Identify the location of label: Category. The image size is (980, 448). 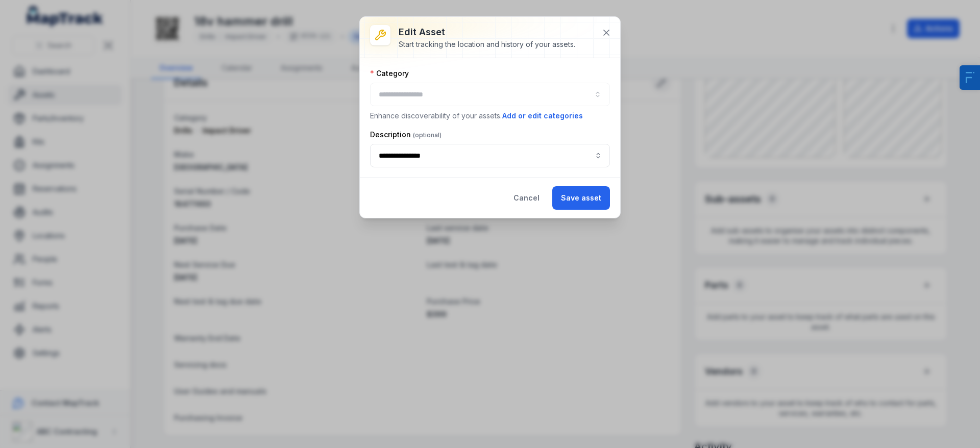
(390, 74).